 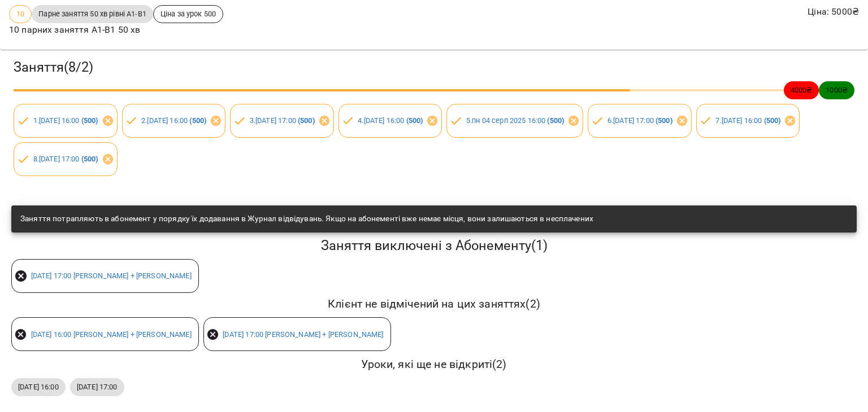 What do you see at coordinates (20, 14) in the screenshot?
I see `span: 10` at bounding box center [20, 14].